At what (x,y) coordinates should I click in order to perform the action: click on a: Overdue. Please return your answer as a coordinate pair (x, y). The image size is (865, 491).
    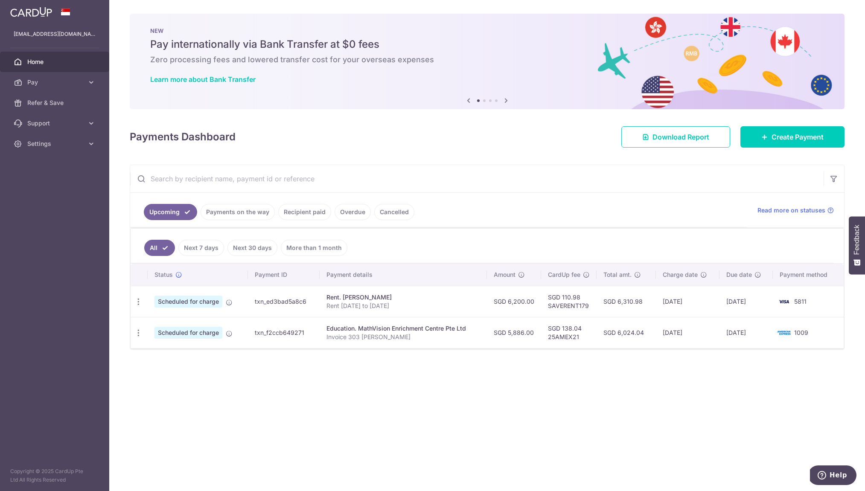
    Looking at the image, I should click on (352, 212).